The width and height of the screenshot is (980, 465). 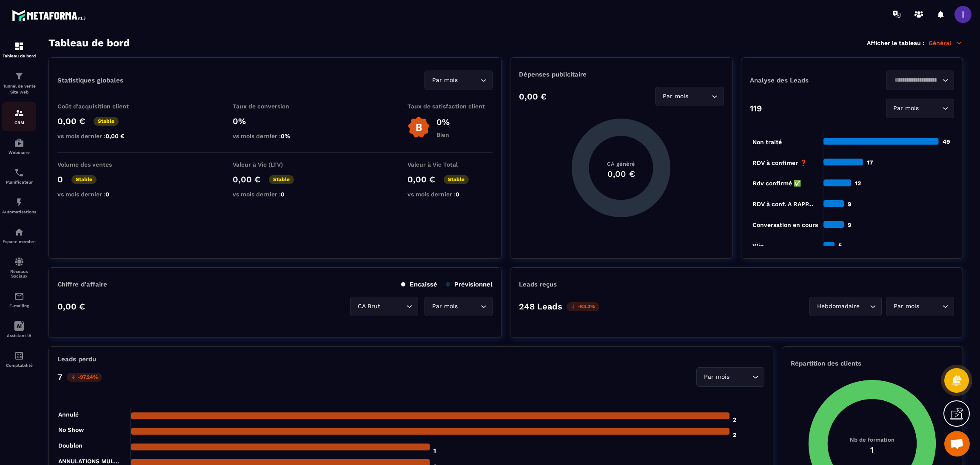 I want to click on p: Réseaux Sociaux, so click(x=19, y=273).